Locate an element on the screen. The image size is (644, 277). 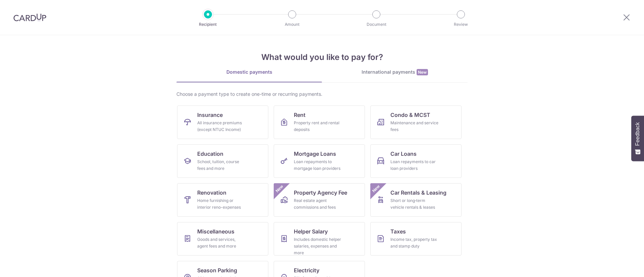
span: Feedback is located at coordinates (638, 134).